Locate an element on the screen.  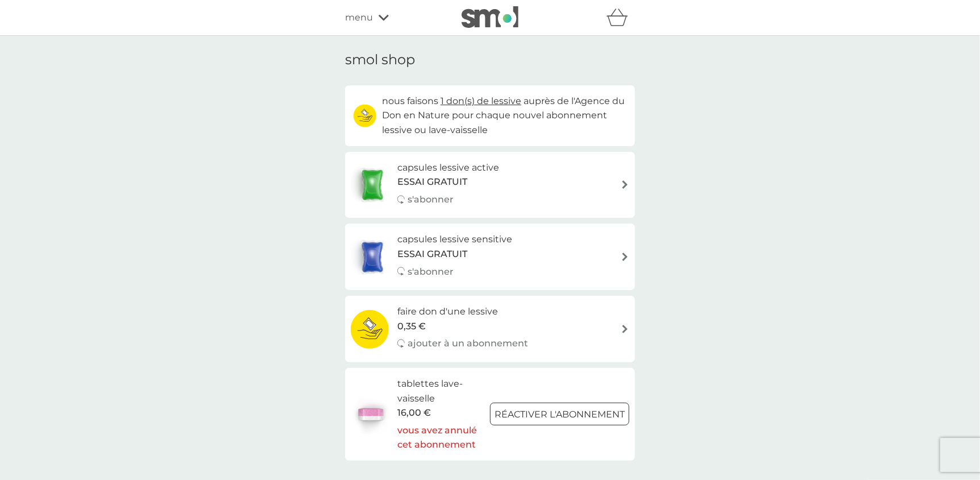
button: réactiver l'abonnement is located at coordinates (560, 414).